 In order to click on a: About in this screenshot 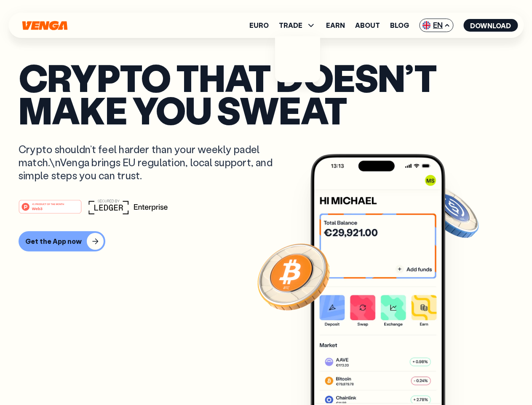, I will do `click(367, 25)`.